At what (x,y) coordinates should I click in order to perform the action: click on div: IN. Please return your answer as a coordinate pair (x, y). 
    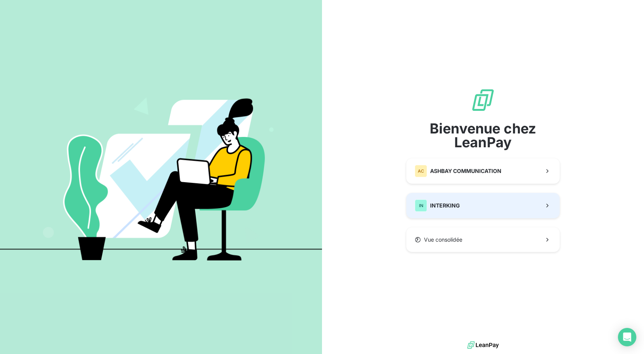
    Looking at the image, I should click on (421, 206).